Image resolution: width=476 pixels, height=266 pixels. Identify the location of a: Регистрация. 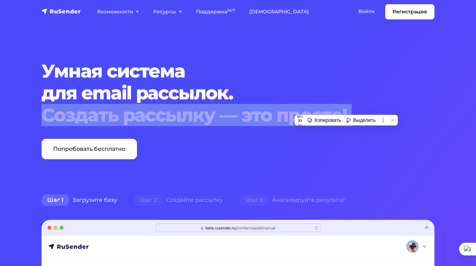
(410, 12).